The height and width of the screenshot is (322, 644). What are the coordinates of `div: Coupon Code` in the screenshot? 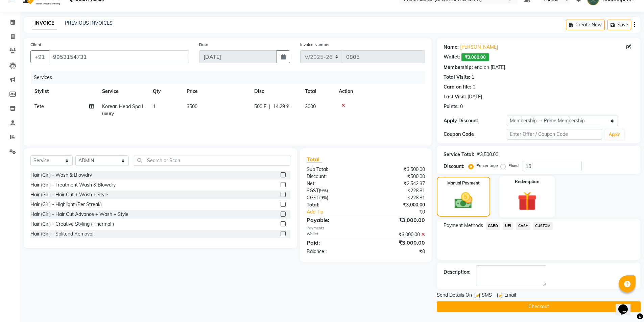 It's located at (475, 134).